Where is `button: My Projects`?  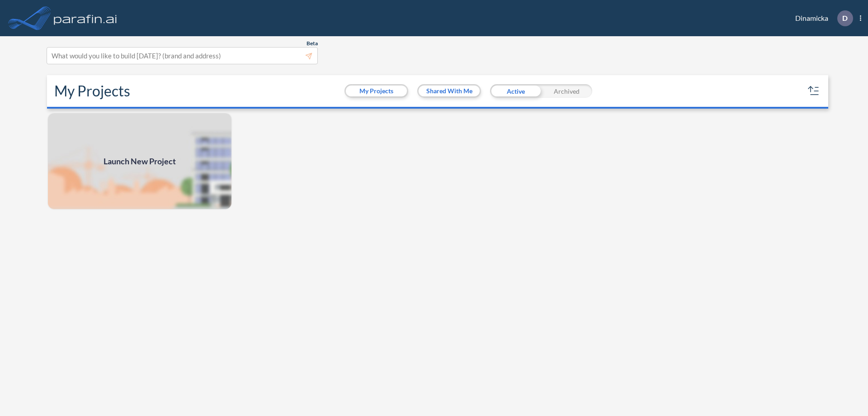 button: My Projects is located at coordinates (376, 91).